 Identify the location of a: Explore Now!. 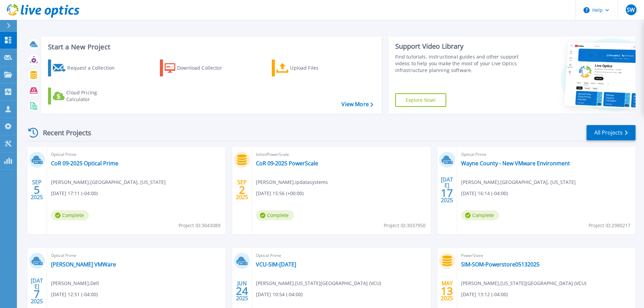
(421, 100).